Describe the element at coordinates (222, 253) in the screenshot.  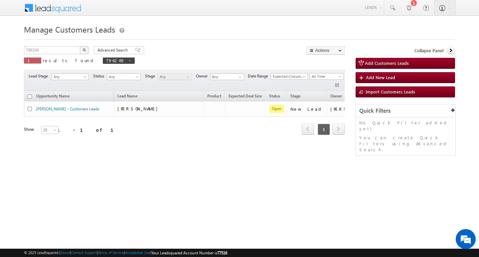
I see `span: 77516` at that location.